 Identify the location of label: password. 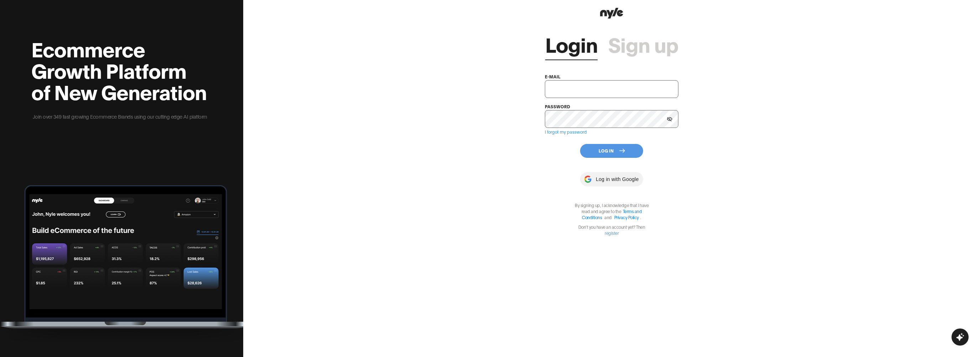
(557, 106).